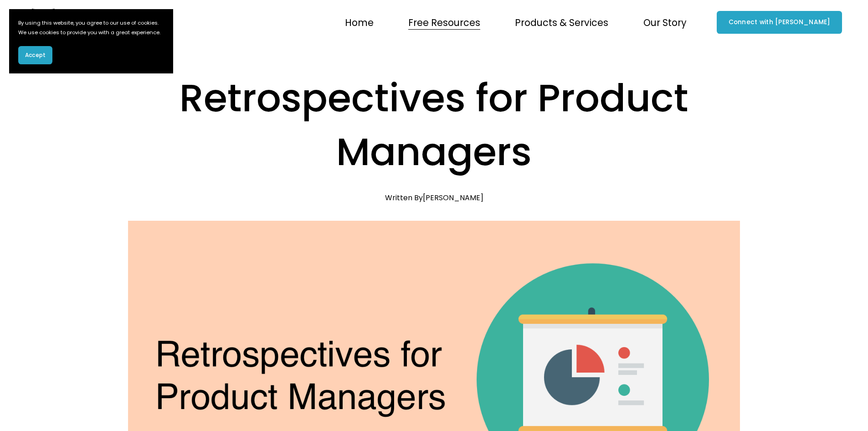 This screenshot has width=868, height=431. Describe the element at coordinates (91, 41) in the screenshot. I see `section: Cookie banner` at that location.